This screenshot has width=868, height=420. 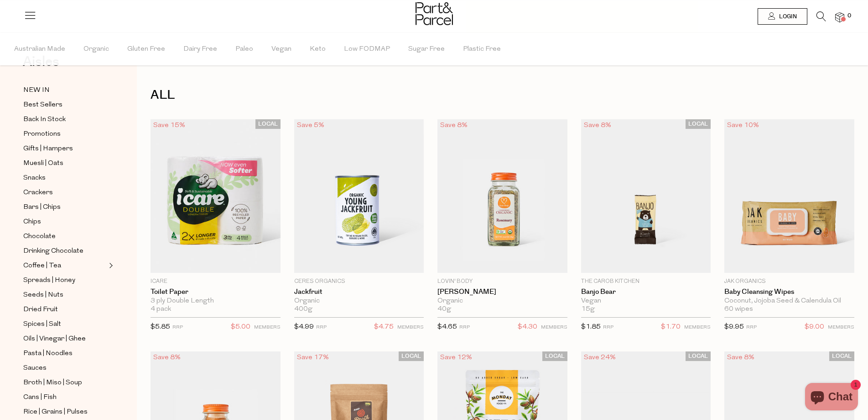 What do you see at coordinates (34, 178) in the screenshot?
I see `span: Snacks` at bounding box center [34, 178].